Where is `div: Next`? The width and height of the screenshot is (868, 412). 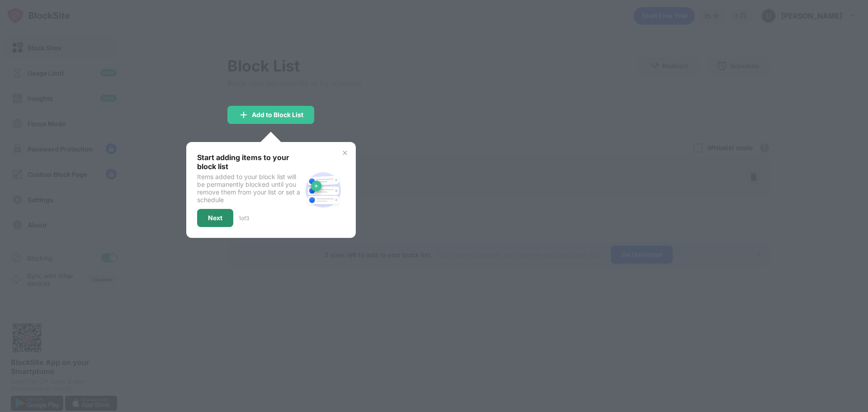
div: Next is located at coordinates (215, 218).